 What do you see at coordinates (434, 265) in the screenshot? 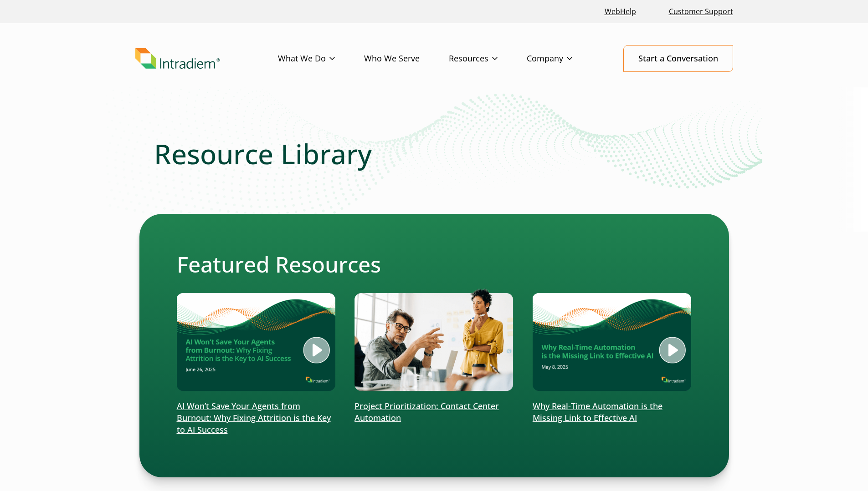
I see `h2: Featured Resources` at bounding box center [434, 265].